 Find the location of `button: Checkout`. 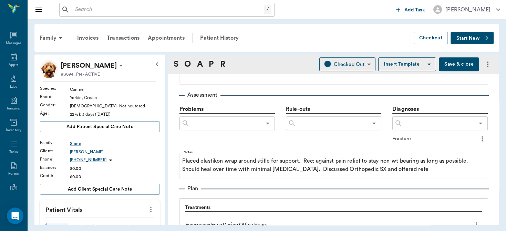

button: Checkout is located at coordinates (431, 38).